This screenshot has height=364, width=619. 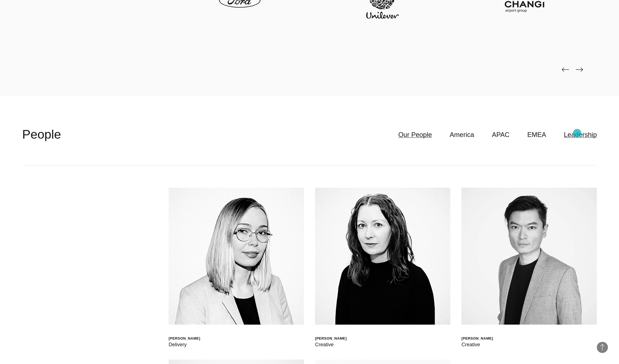 I want to click on img: Daniel Ng, so click(x=530, y=256).